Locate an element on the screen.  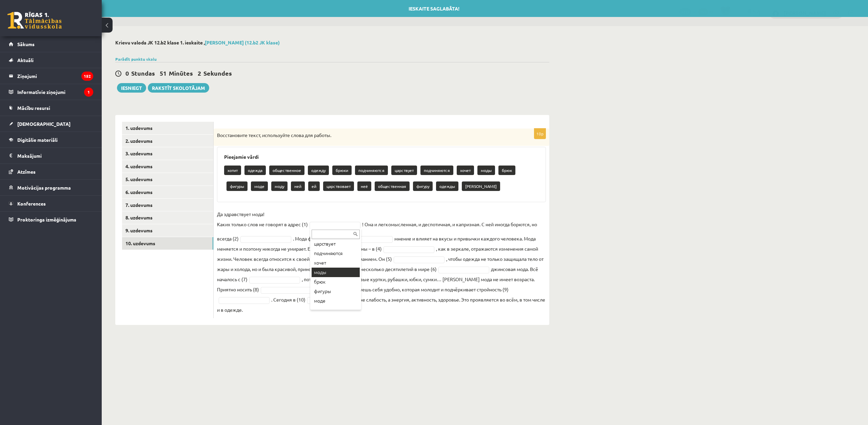
div: брюк is located at coordinates (335, 282).